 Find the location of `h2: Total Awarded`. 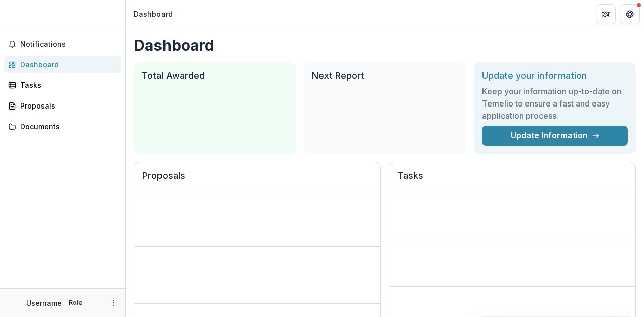

h2: Total Awarded is located at coordinates (214, 76).